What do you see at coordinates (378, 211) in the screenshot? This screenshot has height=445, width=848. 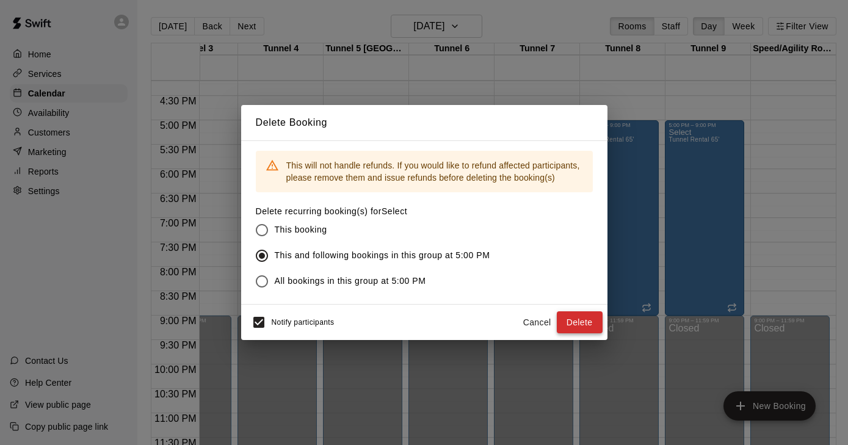 I see `label: Delete recurring booking(s) for Select` at bounding box center [378, 211].